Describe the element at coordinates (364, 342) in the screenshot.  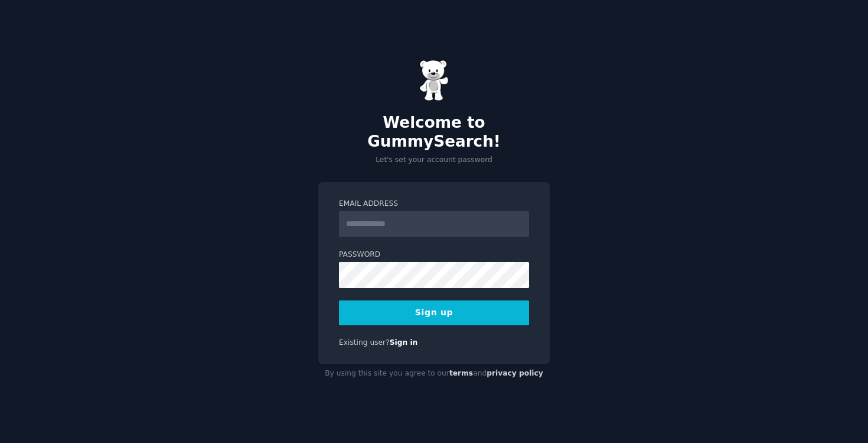
I see `span: Existing user?` at that location.